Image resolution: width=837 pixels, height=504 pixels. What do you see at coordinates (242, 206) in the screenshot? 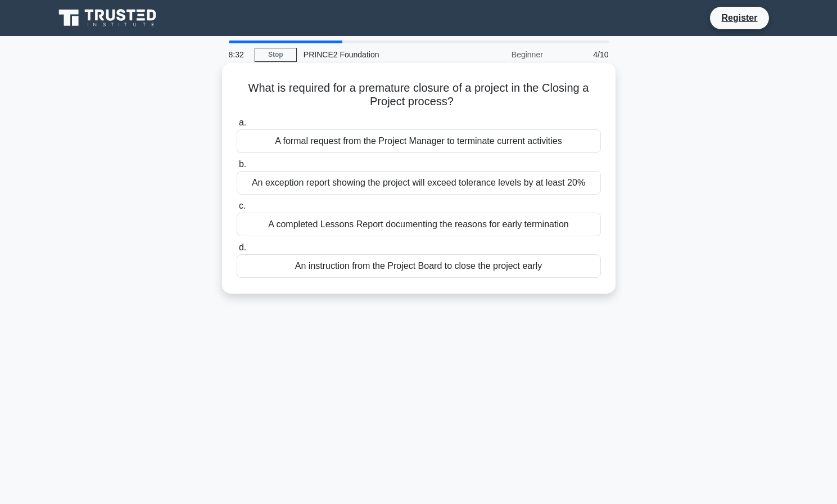
I see `span: c.` at bounding box center [242, 206].